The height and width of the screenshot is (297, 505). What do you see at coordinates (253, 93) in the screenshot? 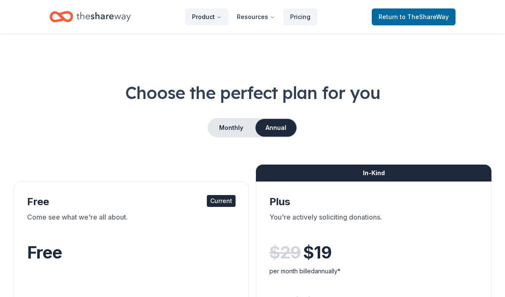
I see `h1: Choose the perfect plan for you` at bounding box center [253, 93].